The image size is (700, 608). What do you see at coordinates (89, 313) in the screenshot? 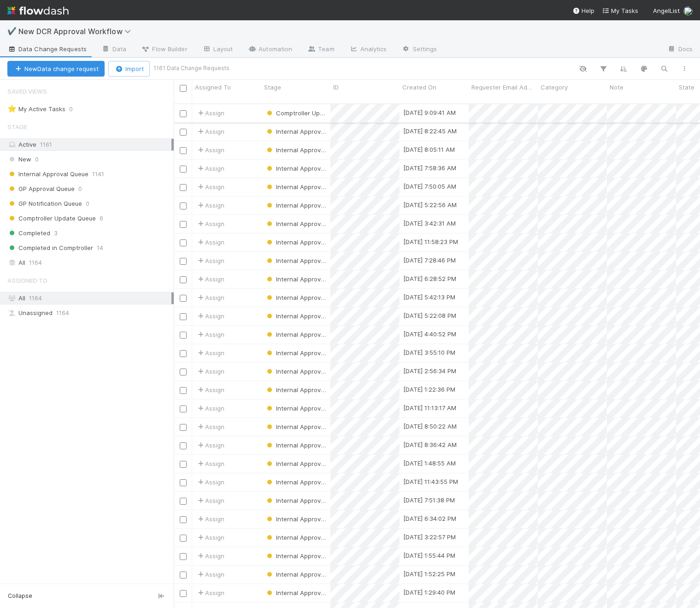
I see `div: Unassigned` at bounding box center [89, 313].